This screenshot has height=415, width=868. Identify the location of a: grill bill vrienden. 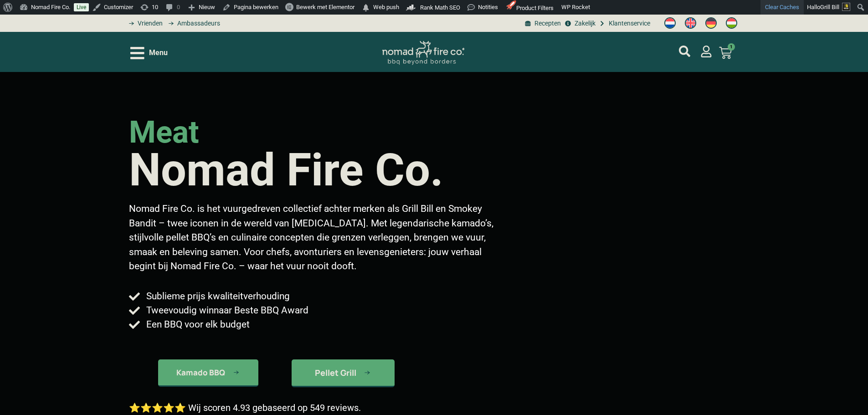
(144, 23).